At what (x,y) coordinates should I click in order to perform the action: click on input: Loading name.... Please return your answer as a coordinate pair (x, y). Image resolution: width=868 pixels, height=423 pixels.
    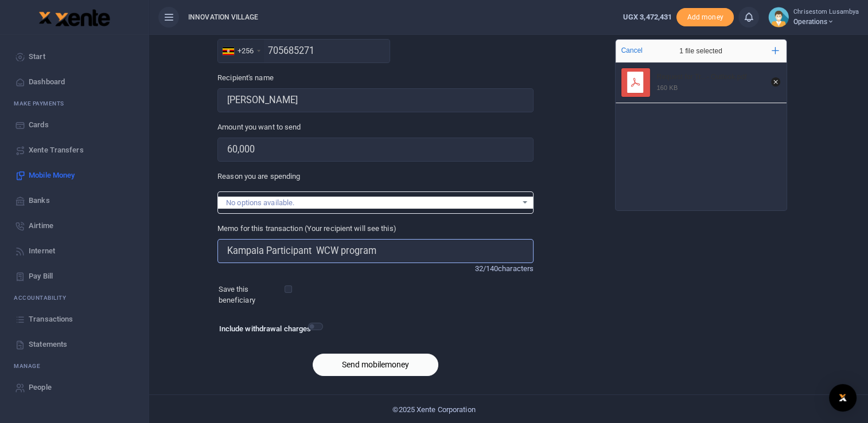
    Looking at the image, I should click on (375, 101).